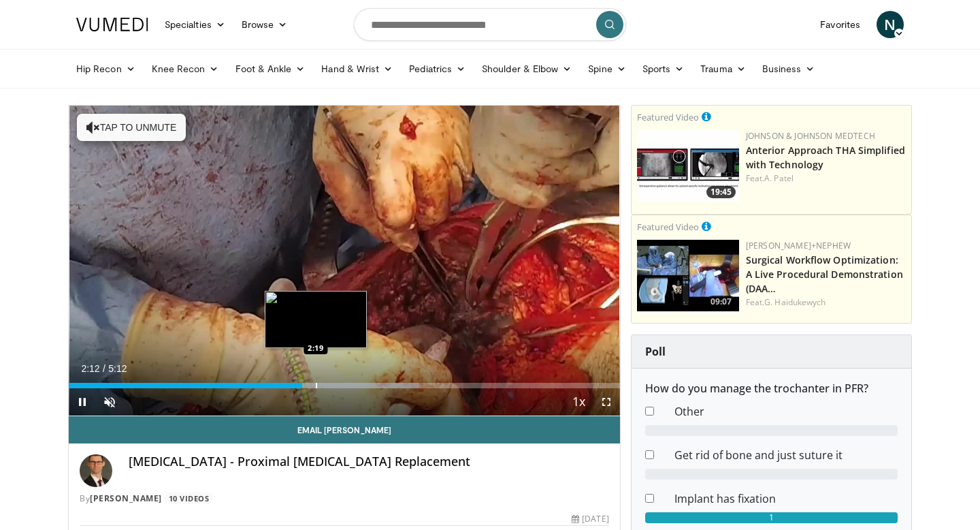 The image size is (980, 530). Describe the element at coordinates (891, 24) in the screenshot. I see `span: N` at that location.